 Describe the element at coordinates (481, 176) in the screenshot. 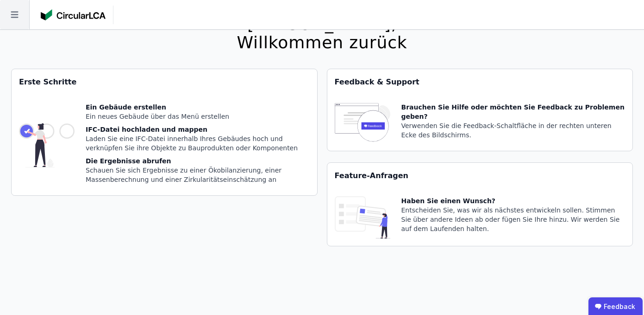

I see `div: Feature-Anfragen` at that location.